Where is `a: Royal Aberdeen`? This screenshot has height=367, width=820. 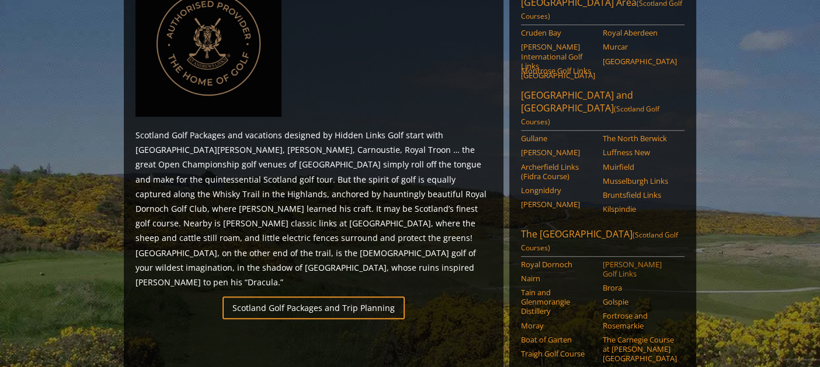
a: Royal Aberdeen is located at coordinates (639, 33).